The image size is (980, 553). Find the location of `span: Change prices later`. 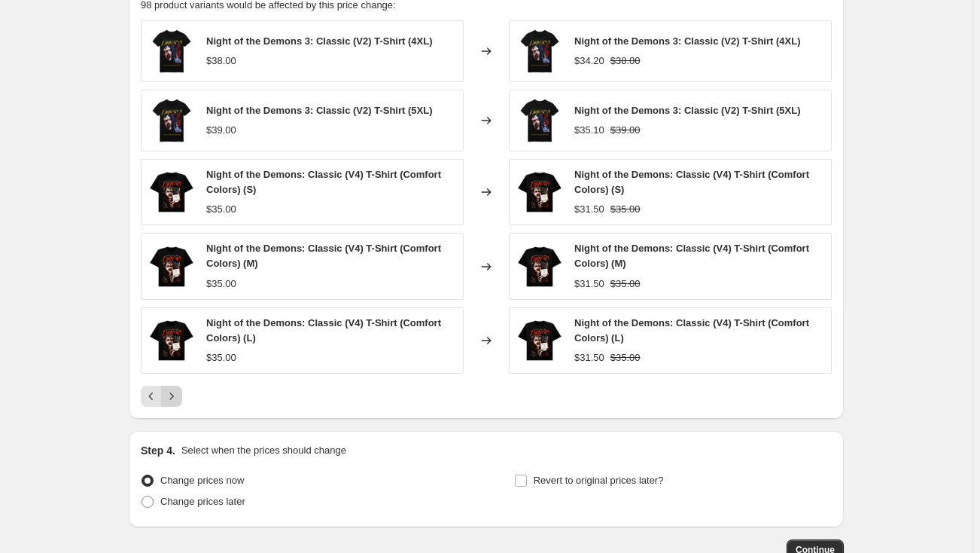

span: Change prices later is located at coordinates (203, 501).